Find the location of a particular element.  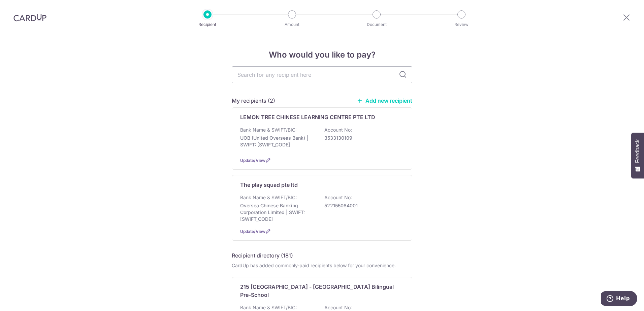

p: LEMON TREE CHINESE LEARNING CENTRE PTE LTD is located at coordinates (308, 117).